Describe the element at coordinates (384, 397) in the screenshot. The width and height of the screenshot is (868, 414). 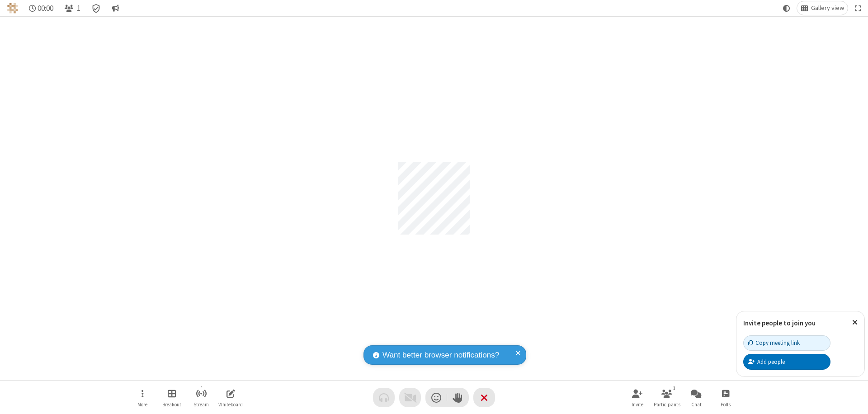
I see `button: Audio problem - check your Internet connection or call by phone` at that location.